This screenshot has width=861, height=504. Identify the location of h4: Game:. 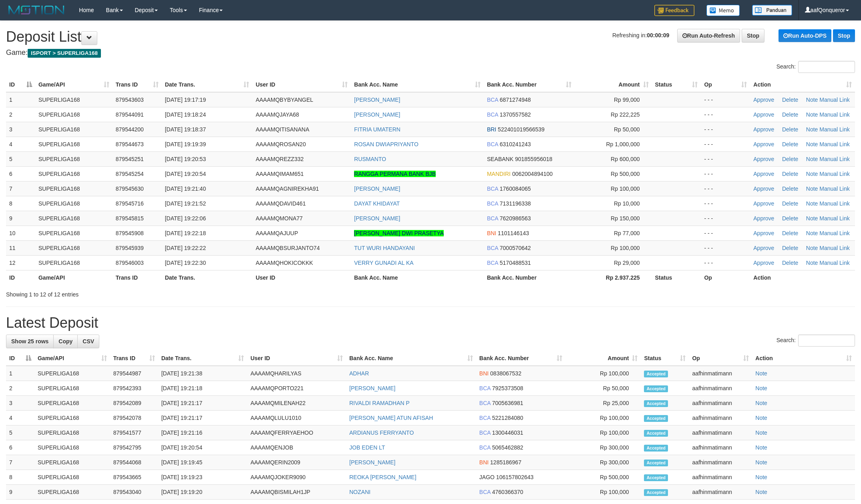
(431, 53).